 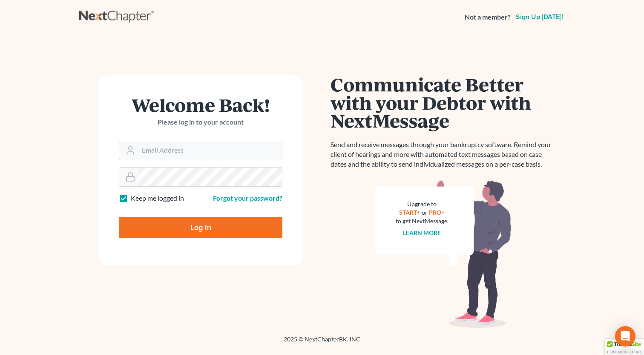 I want to click on input: Email Address, so click(x=210, y=151).